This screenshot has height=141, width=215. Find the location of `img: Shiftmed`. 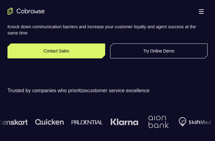

img: Shiftmed is located at coordinates (194, 122).